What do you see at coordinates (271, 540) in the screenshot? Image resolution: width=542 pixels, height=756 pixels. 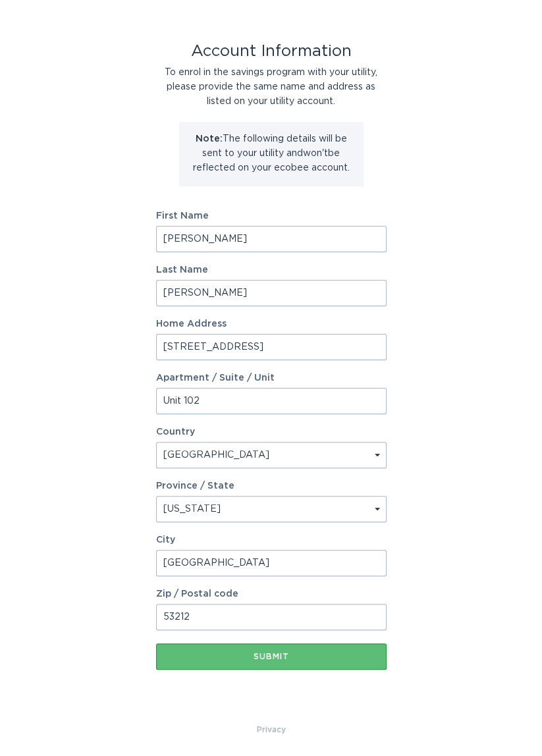 I see `label: City` at bounding box center [271, 540].